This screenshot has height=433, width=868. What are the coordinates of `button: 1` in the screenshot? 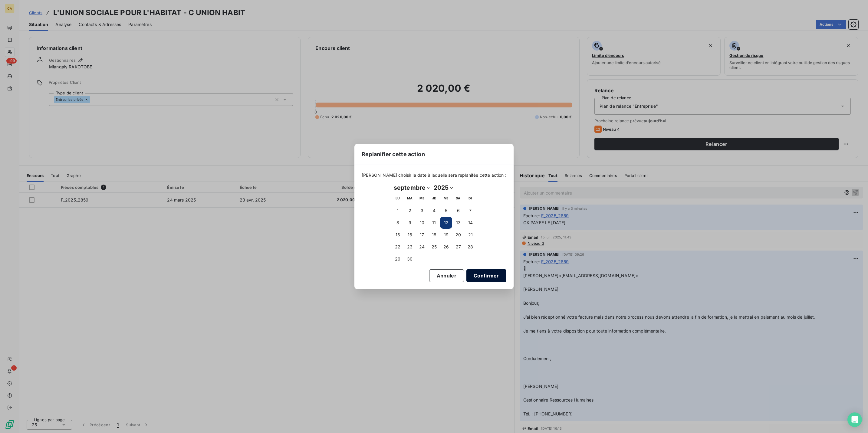 It's located at (398, 210).